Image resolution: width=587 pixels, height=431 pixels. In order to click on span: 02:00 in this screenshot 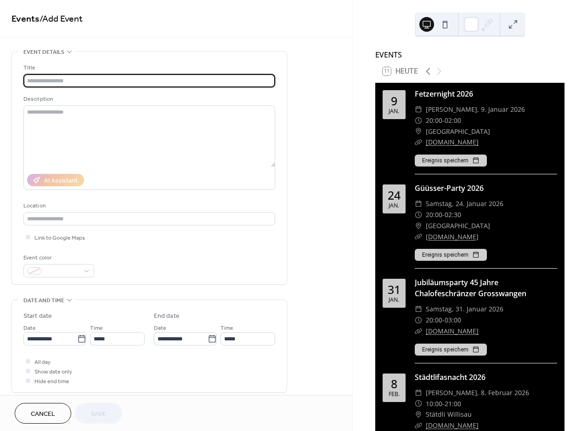, I will do `click(453, 120)`.